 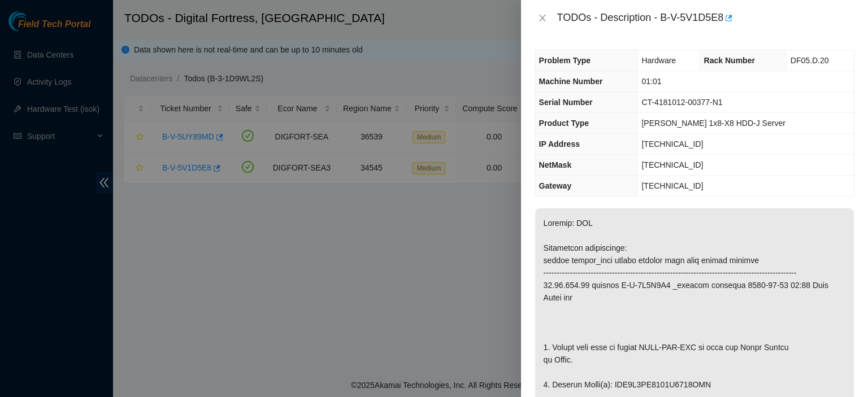 What do you see at coordinates (555, 165) in the screenshot?
I see `span: NetMask` at bounding box center [555, 165].